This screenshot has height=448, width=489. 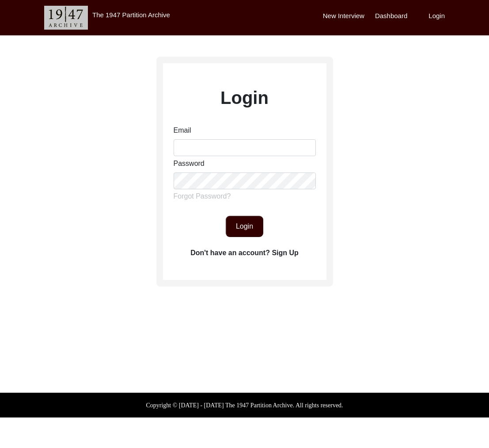 I want to click on label: Dashboard, so click(x=391, y=16).